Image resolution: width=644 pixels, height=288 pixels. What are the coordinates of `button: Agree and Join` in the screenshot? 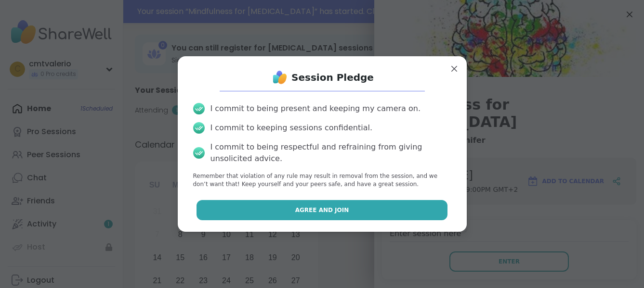 It's located at (322, 210).